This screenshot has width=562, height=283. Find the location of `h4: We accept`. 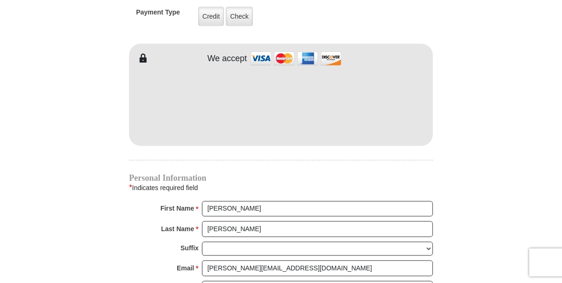

h4: We accept is located at coordinates (227, 59).